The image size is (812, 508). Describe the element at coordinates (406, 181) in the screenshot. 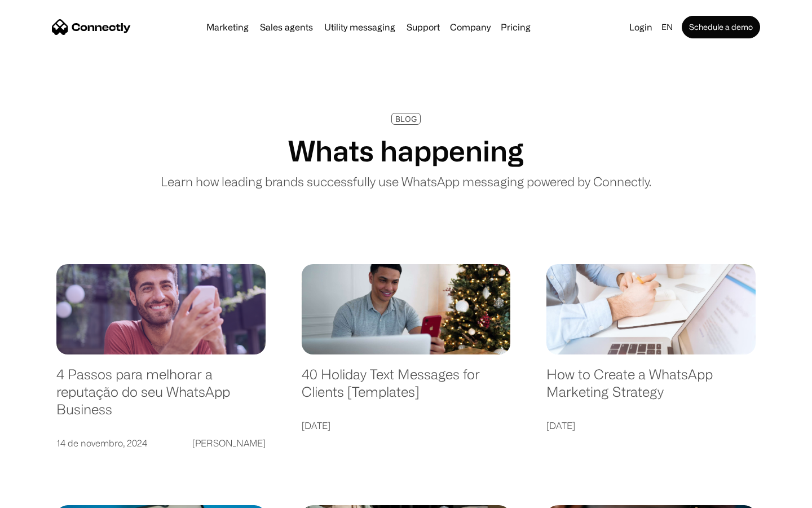

I see `p: Learn how leading brands successfully use WhatsApp messaging powered by Connectly.` at that location.